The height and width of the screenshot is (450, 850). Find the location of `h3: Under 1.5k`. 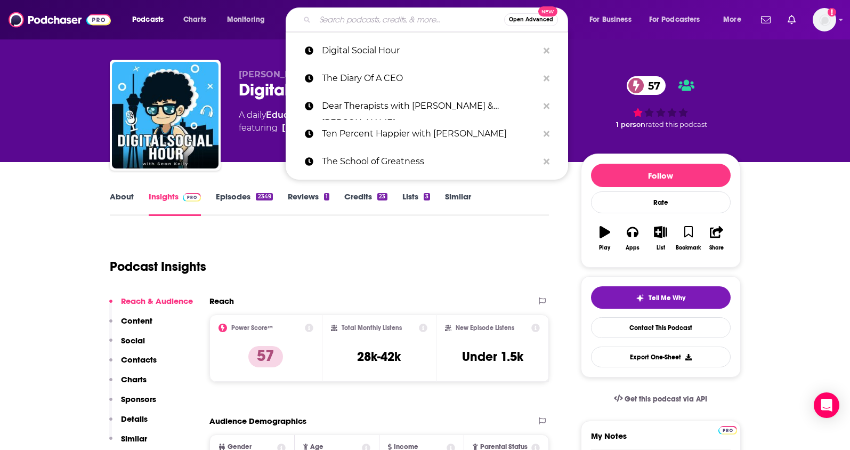

h3: Under 1.5k is located at coordinates (492, 356).